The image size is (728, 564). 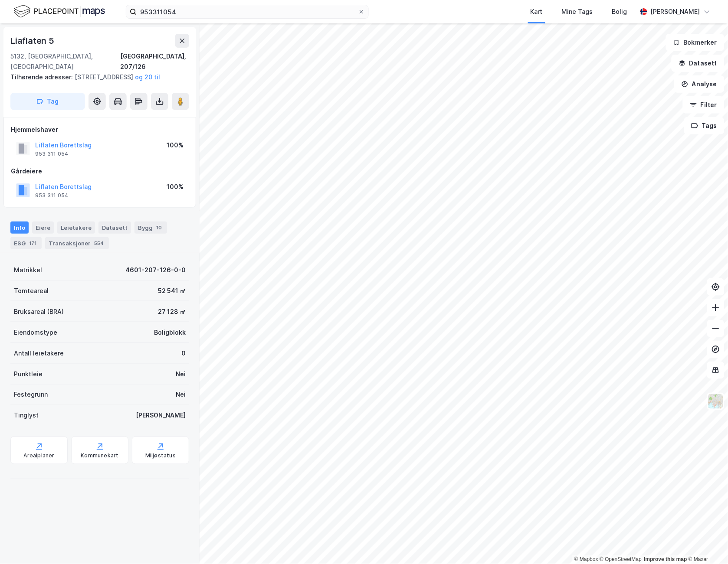 I want to click on a: Mapbox, so click(x=586, y=559).